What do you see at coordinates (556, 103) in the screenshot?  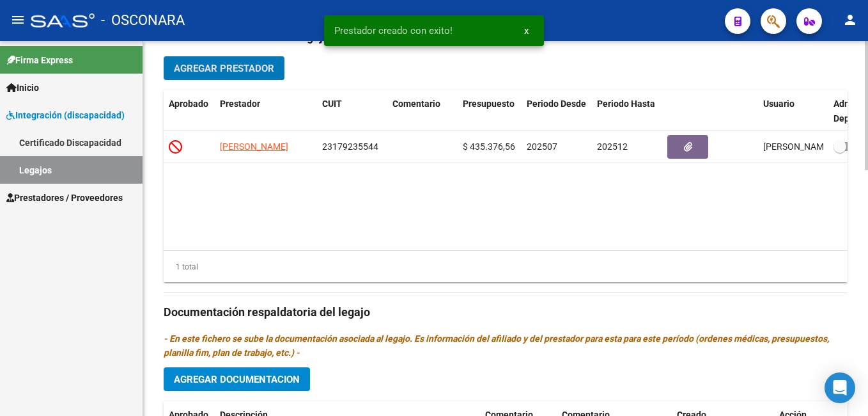 I see `span: Periodo Desde` at bounding box center [556, 103].